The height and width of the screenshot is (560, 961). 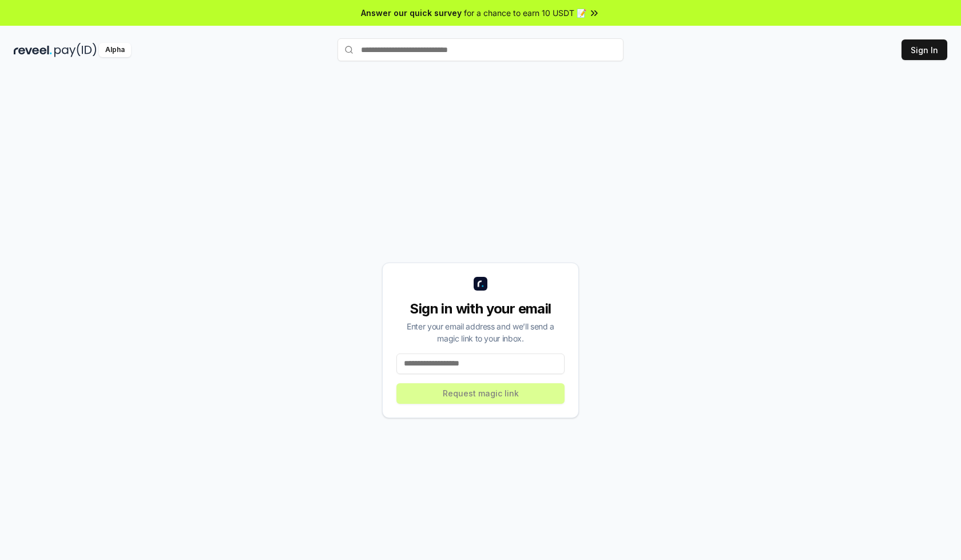 I want to click on span: for a chance to earn 10 USDT 📝, so click(x=526, y=13).